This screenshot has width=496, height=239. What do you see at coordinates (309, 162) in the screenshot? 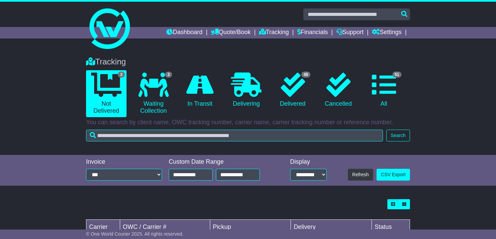
I see `div: Display` at bounding box center [309, 162].